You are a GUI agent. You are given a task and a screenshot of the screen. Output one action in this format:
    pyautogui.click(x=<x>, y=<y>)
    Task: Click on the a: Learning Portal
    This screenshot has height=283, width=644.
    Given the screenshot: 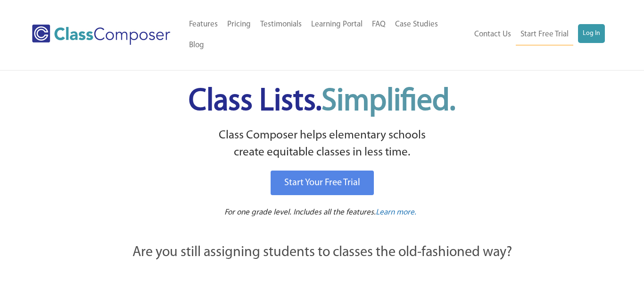 What is the action you would take?
    pyautogui.click(x=336, y=24)
    